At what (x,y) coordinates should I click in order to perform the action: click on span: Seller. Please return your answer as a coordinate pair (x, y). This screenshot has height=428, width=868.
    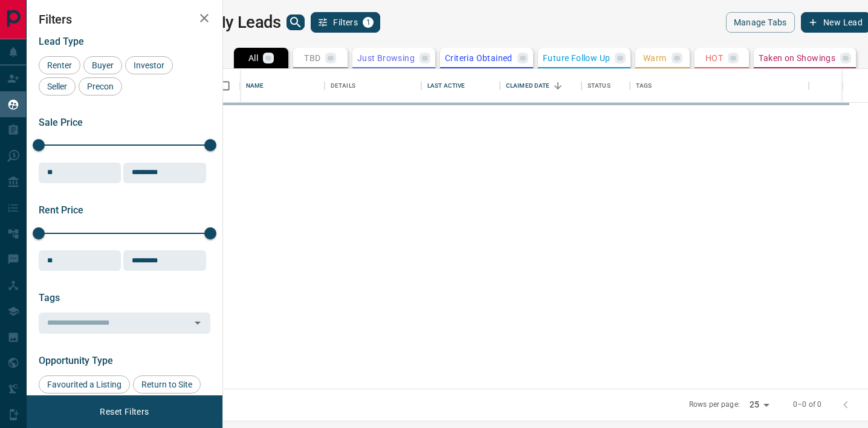
    Looking at the image, I should click on (57, 86).